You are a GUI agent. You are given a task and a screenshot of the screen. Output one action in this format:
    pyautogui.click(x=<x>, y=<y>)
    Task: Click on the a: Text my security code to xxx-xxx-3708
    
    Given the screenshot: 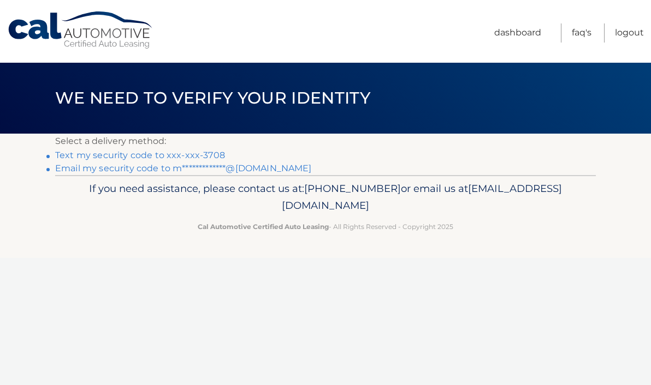 What is the action you would take?
    pyautogui.click(x=140, y=155)
    